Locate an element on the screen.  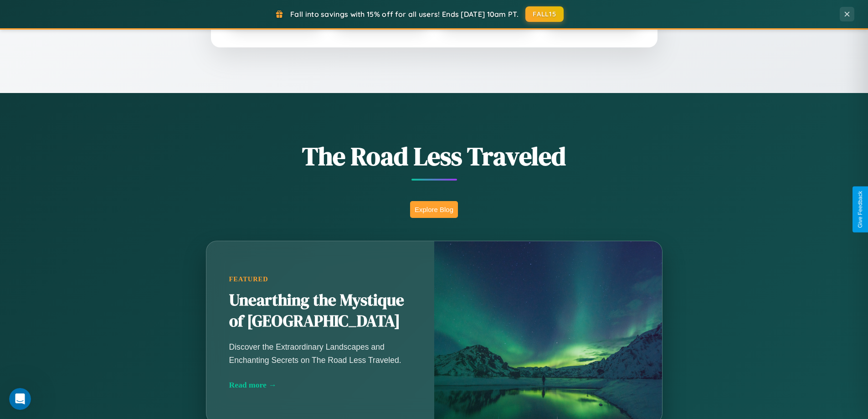
div: Featured is located at coordinates (321, 279).